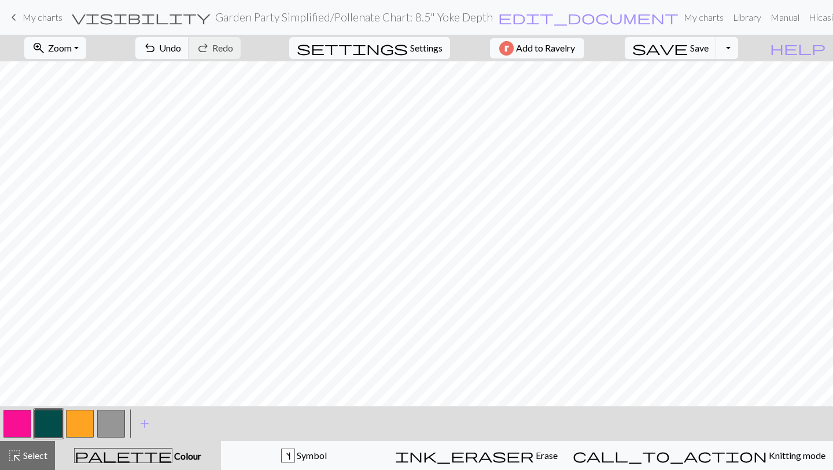  What do you see at coordinates (785, 17) in the screenshot?
I see `a: Manual` at bounding box center [785, 17].